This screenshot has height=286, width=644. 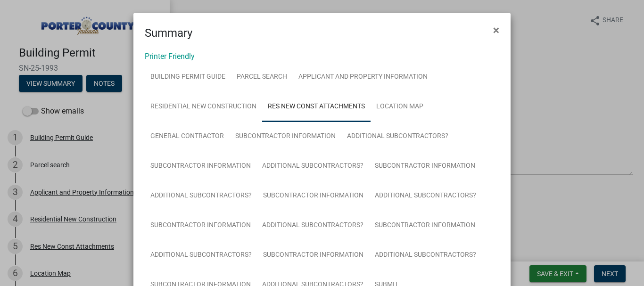 I want to click on a: Printer Friendly, so click(x=170, y=56).